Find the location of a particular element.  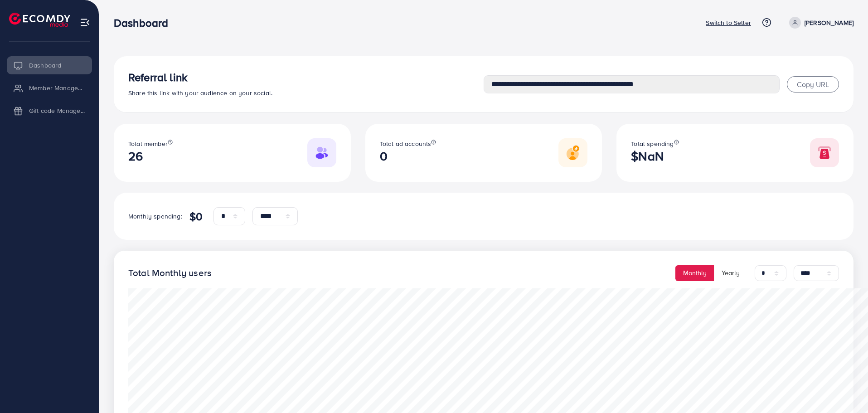

a: logo is located at coordinates (40, 19).